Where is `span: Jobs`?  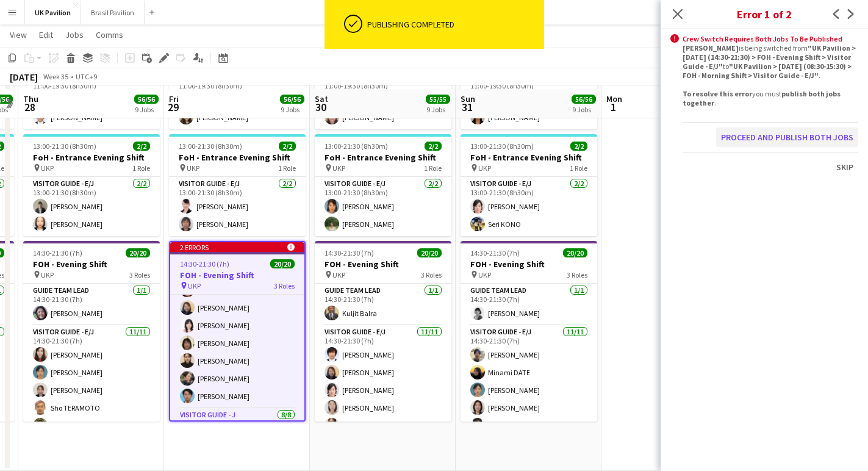
span: Jobs is located at coordinates (75, 35).